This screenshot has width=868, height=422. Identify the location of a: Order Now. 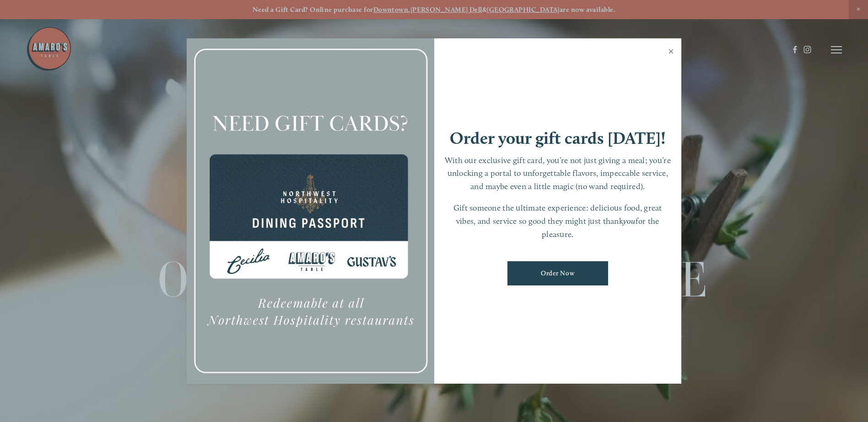
(558, 273).